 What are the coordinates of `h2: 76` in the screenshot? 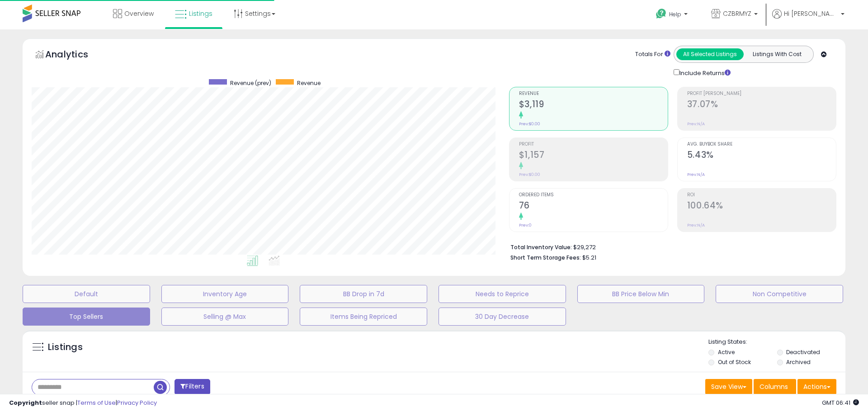 It's located at (593, 206).